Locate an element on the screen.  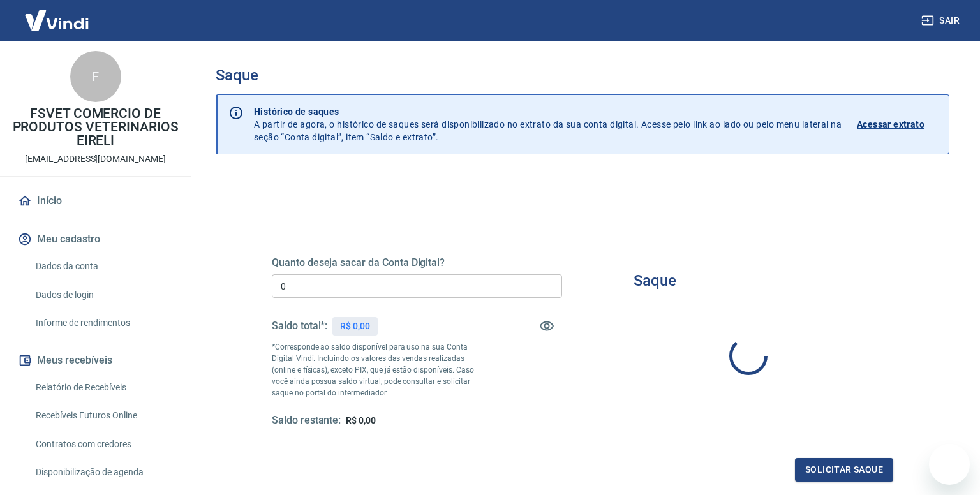
a: Dados de login is located at coordinates (103, 295).